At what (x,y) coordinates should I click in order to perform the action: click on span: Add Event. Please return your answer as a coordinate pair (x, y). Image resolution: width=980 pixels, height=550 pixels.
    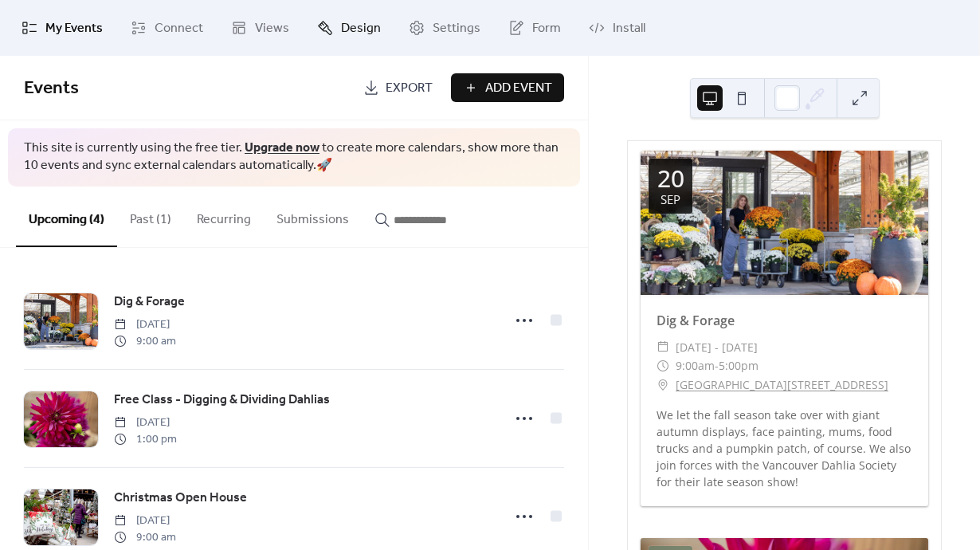
    Looking at the image, I should click on (518, 89).